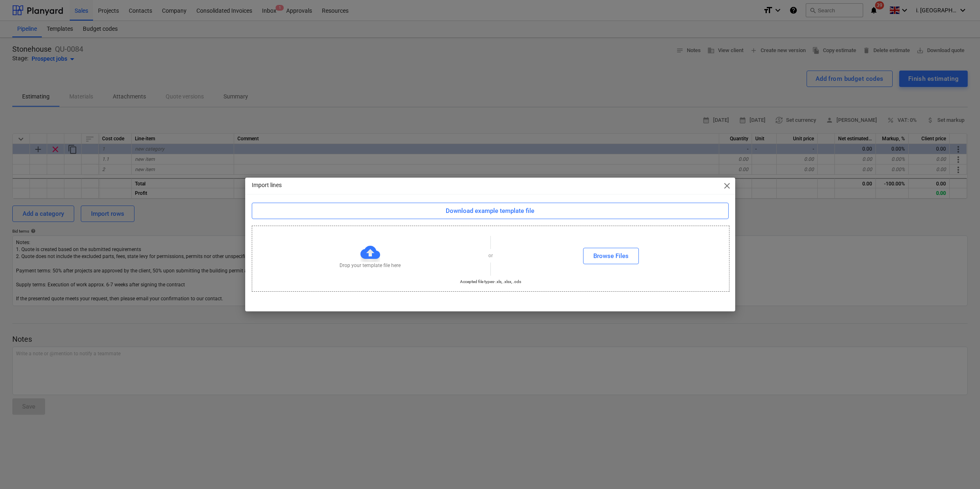 The width and height of the screenshot is (980, 489). What do you see at coordinates (490, 256) in the screenshot?
I see `p: or` at bounding box center [490, 256].